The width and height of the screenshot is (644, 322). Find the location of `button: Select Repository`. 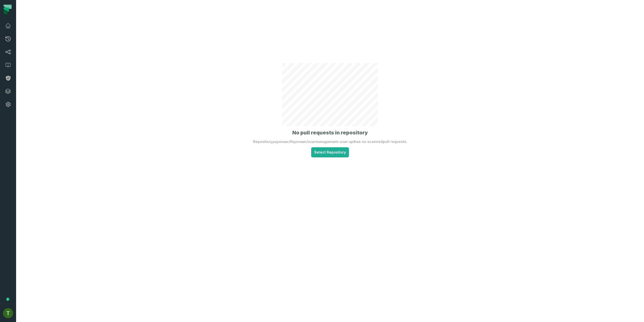

button: Select Repository is located at coordinates (330, 152).